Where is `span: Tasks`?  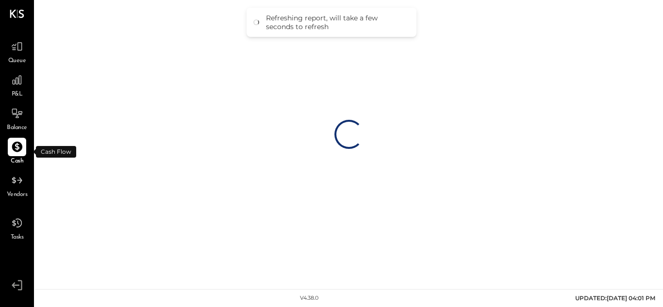 span: Tasks is located at coordinates (17, 238).